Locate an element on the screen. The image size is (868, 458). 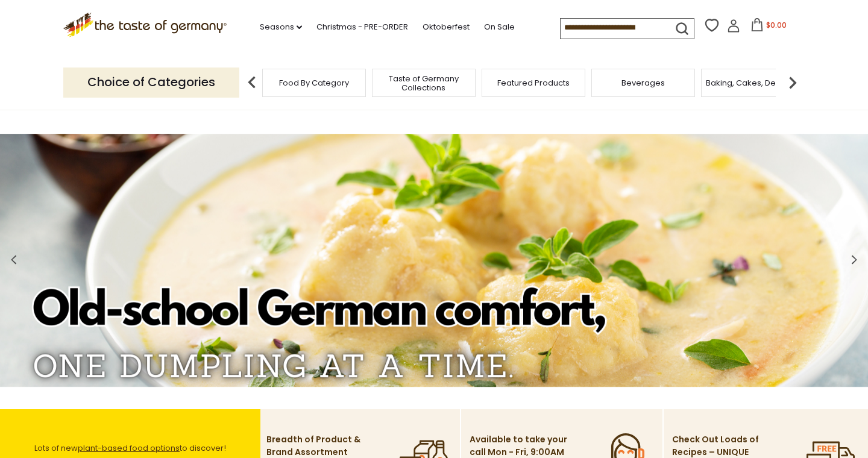
img: previous arrow is located at coordinates (252, 83).